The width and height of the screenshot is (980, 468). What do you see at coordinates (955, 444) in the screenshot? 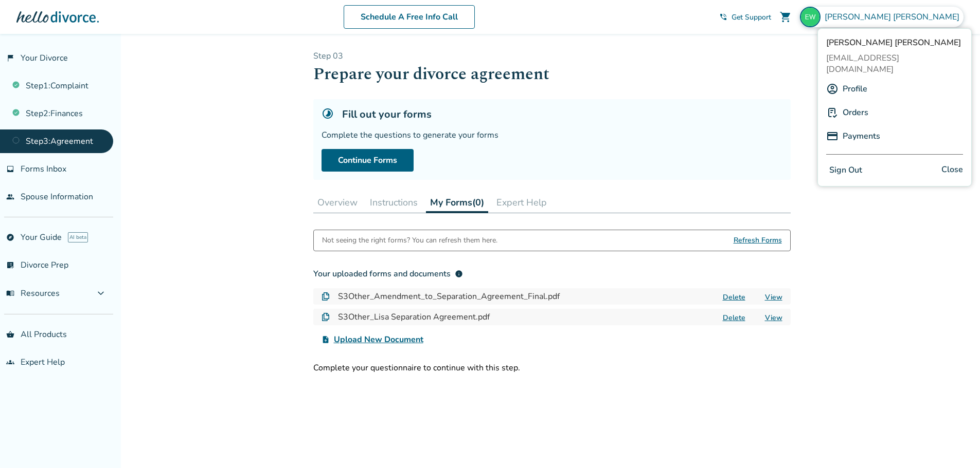
I see `div: Chat Widget` at bounding box center [955, 444].